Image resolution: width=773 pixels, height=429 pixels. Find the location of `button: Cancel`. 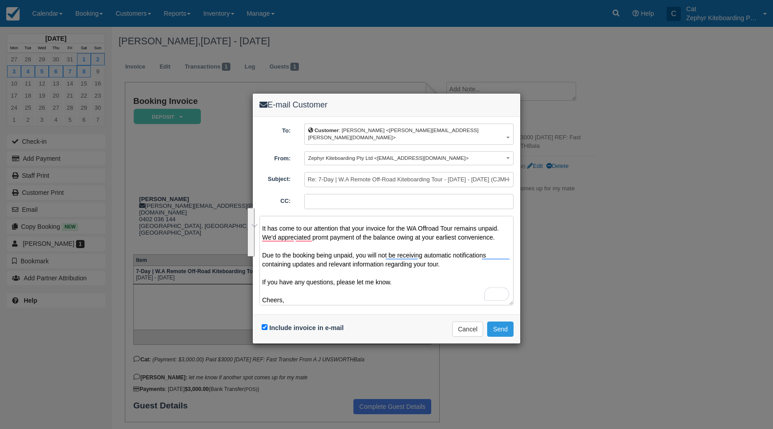

button: Cancel is located at coordinates (468, 329).